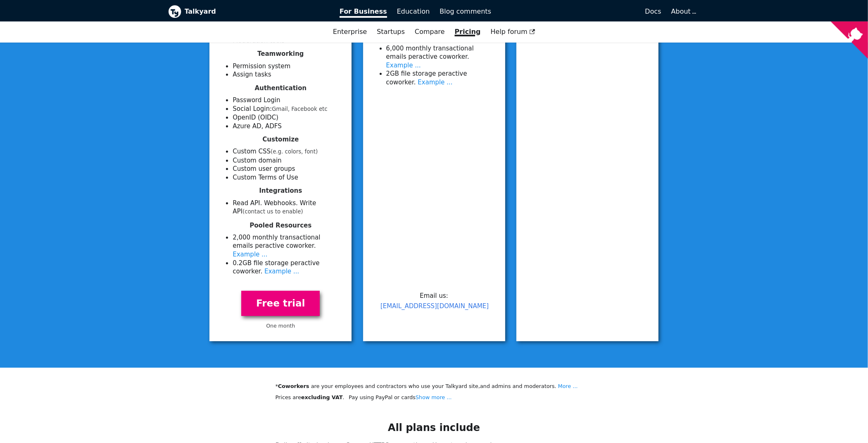 This screenshot has height=443, width=868. Describe the element at coordinates (287, 177) in the screenshot. I see `li: Custom Terms of Use` at that location.